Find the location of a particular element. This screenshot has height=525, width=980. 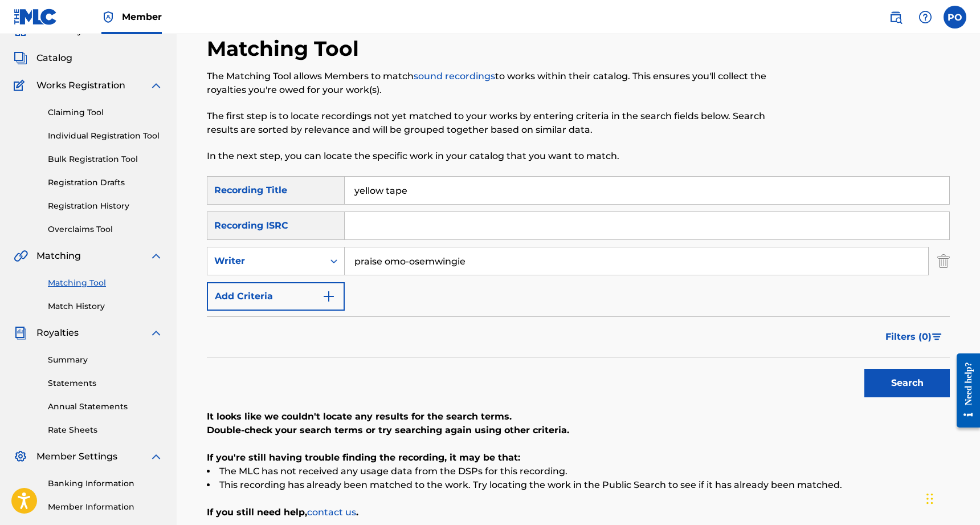

span: Member is located at coordinates (142, 16).